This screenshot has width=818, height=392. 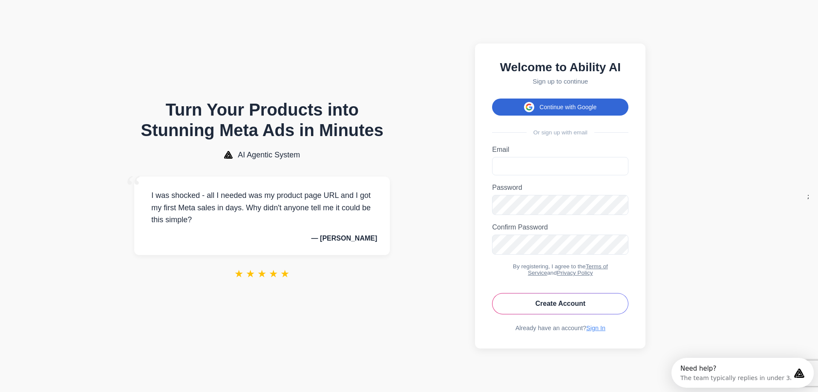 What do you see at coordinates (560, 227) in the screenshot?
I see `label: Confirm Password` at bounding box center [560, 227].